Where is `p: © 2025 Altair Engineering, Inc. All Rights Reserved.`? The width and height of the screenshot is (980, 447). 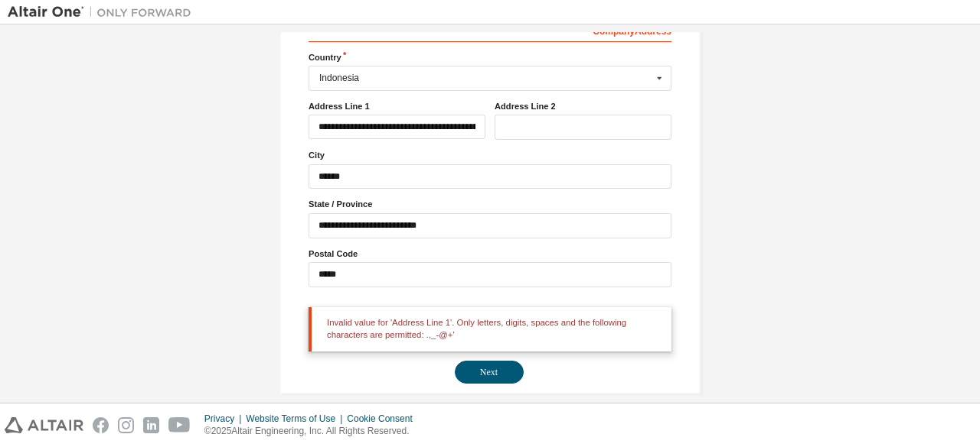
p: © 2025 Altair Engineering, Inc. All Rights Reserved. is located at coordinates (313, 431).